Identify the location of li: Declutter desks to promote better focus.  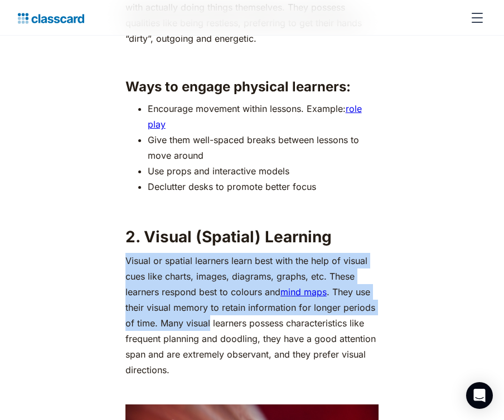
(263, 186).